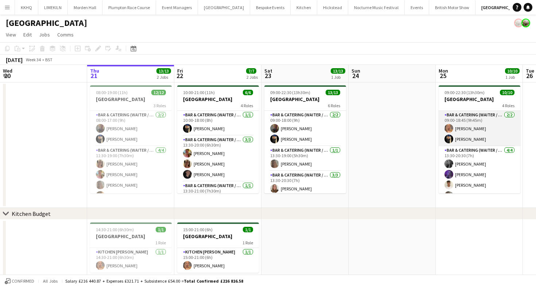 This screenshot has height=287, width=536. What do you see at coordinates (180, 71) in the screenshot?
I see `span: Fri` at bounding box center [180, 71].